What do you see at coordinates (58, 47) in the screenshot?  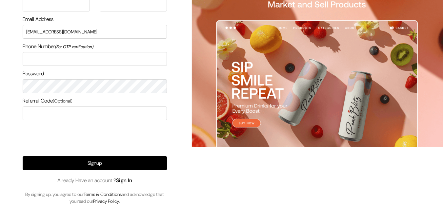 I see `label: Phone Number` at bounding box center [58, 47].